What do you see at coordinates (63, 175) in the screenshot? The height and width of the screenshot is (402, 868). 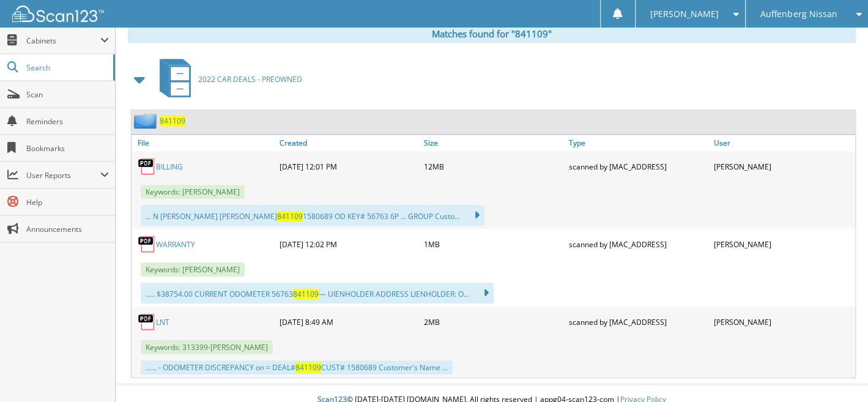 I see `span: User Reports` at bounding box center [63, 175].